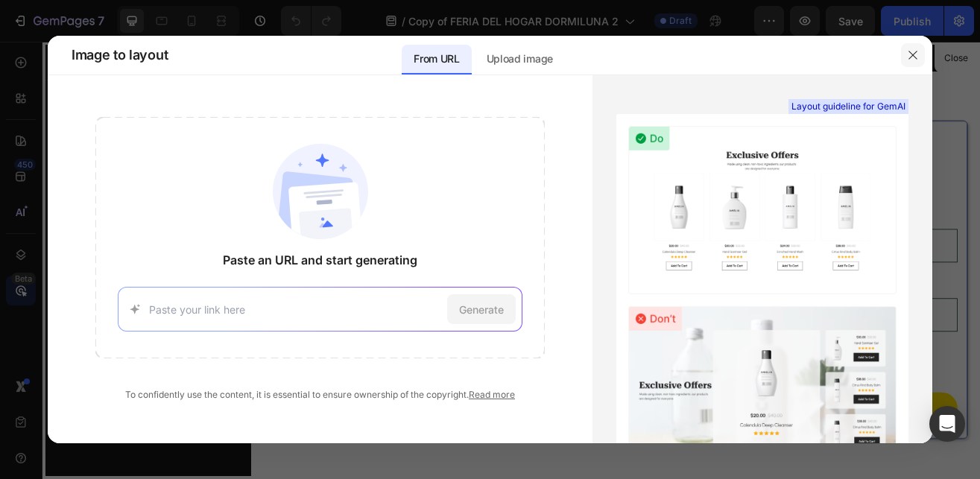 Image resolution: width=980 pixels, height=479 pixels. I want to click on span: Image to layout, so click(120, 55).